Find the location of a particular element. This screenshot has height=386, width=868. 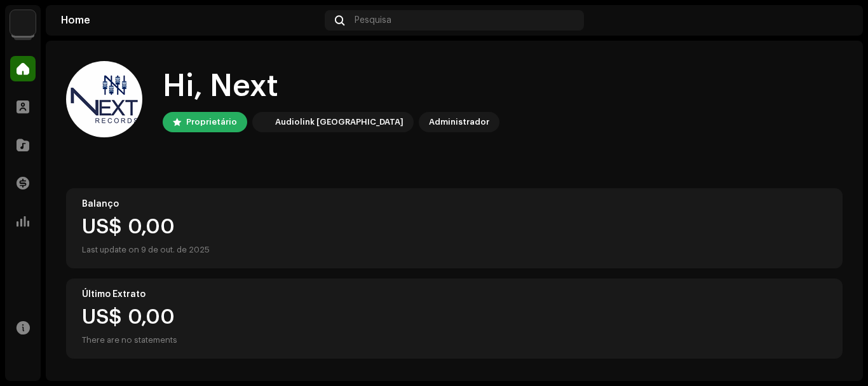

span: Pesquisa is located at coordinates (373, 20).